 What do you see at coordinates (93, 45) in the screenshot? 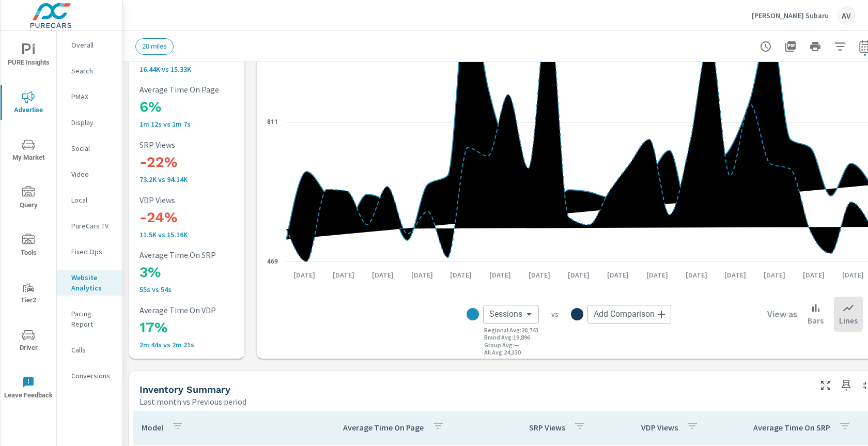
I see `p: Overall` at bounding box center [93, 45].